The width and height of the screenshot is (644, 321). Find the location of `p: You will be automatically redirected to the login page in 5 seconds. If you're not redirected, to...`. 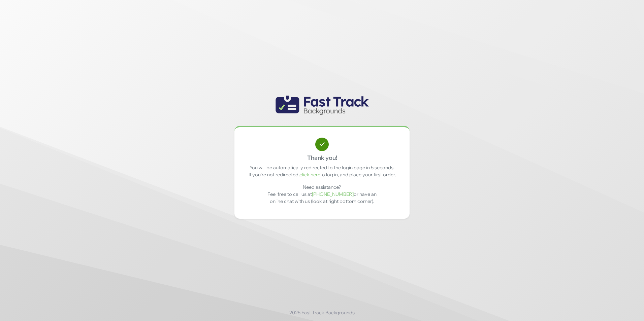

p: You will be automatically redirected to the login page in 5 seconds. If you're not redirected, to... is located at coordinates (322, 171).